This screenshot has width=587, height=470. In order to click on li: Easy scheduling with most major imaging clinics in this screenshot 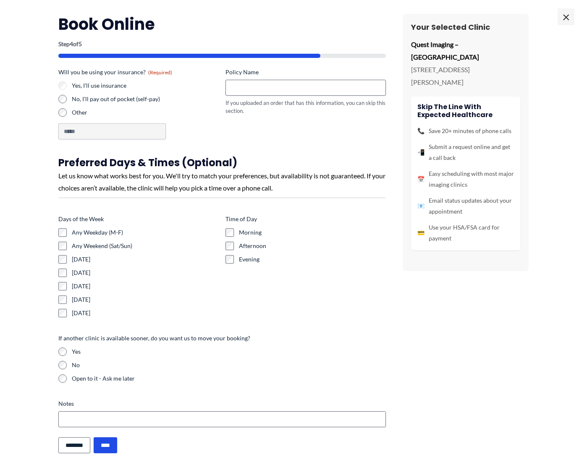, I will do `click(466, 179)`.